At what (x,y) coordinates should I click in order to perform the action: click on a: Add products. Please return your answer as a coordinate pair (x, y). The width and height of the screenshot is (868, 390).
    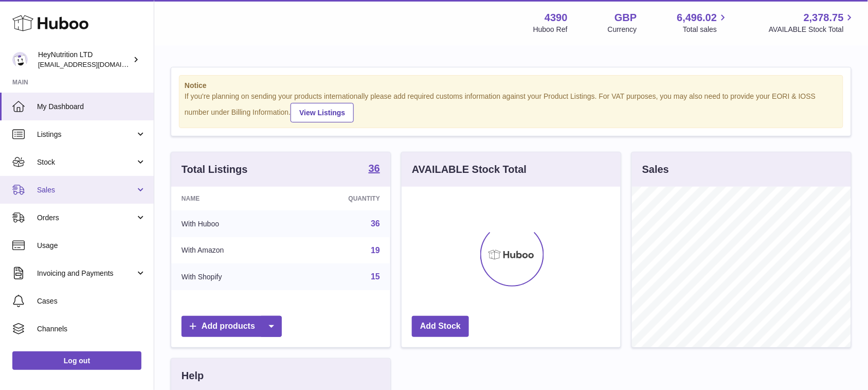
    Looking at the image, I should click on (232, 326).